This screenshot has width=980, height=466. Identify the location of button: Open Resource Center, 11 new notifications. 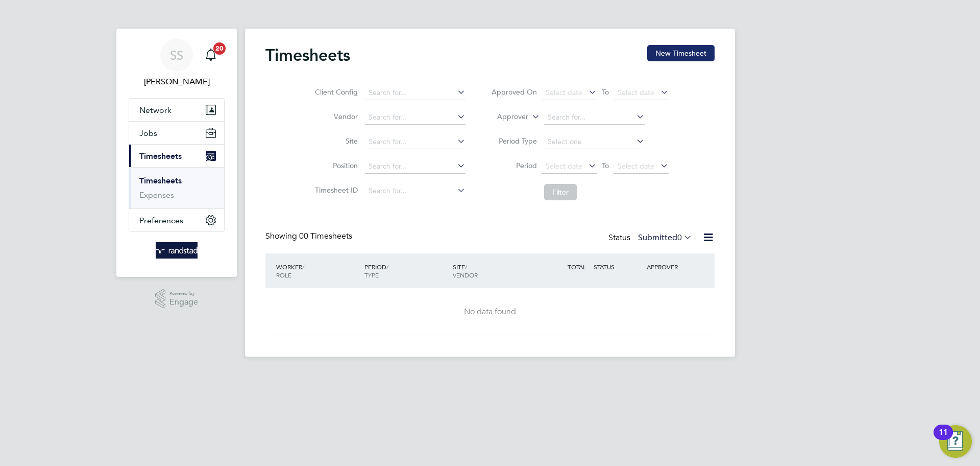
(956, 441).